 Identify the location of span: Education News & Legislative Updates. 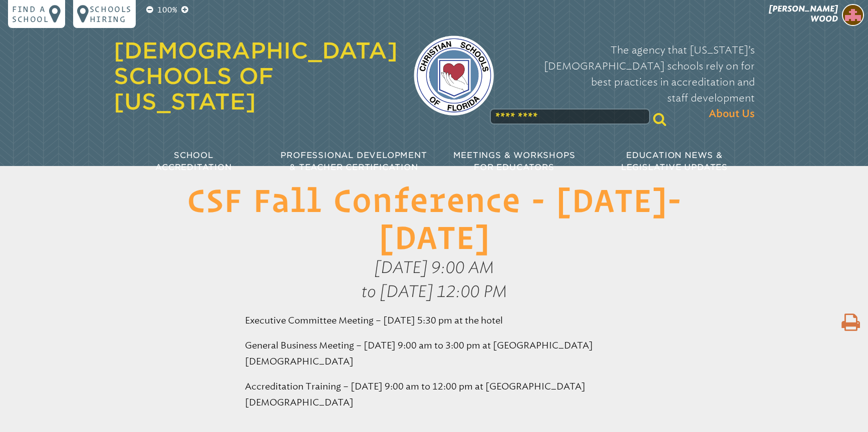
(674, 161).